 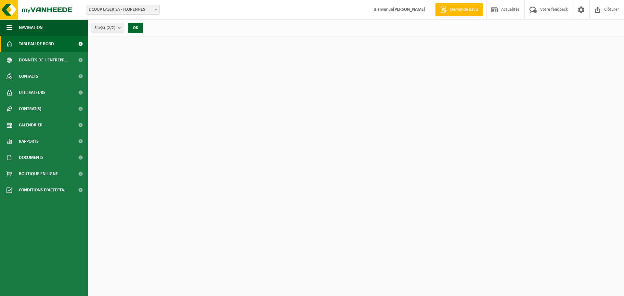 I want to click on span: DCOUP LASER SA - FLORENNES, so click(x=123, y=10).